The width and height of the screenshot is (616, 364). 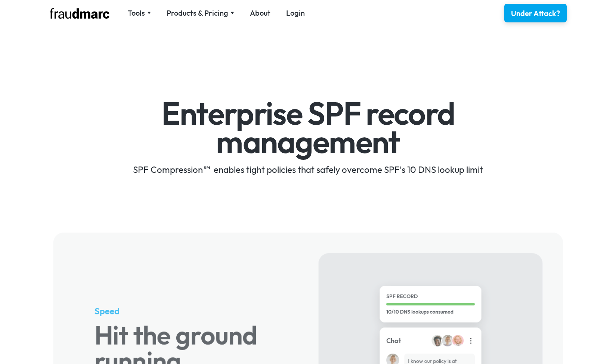 What do you see at coordinates (186, 311) in the screenshot?
I see `h5: Speed` at bounding box center [186, 311].